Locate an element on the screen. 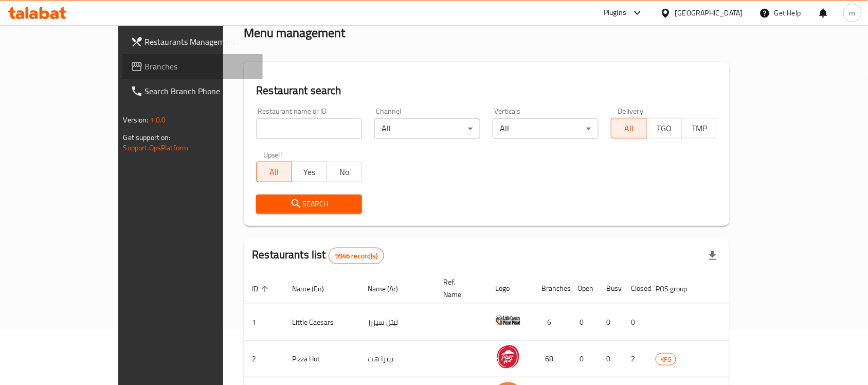  span: Search is located at coordinates (309, 204).